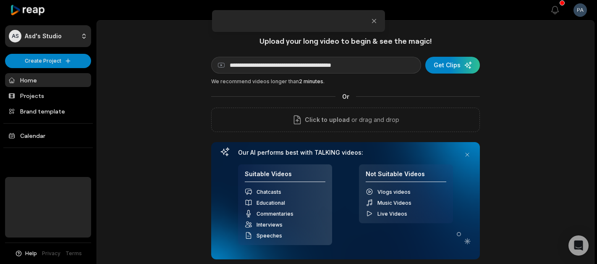 The width and height of the screenshot is (597, 264). Describe the element at coordinates (48, 111) in the screenshot. I see `a: Brand template` at that location.